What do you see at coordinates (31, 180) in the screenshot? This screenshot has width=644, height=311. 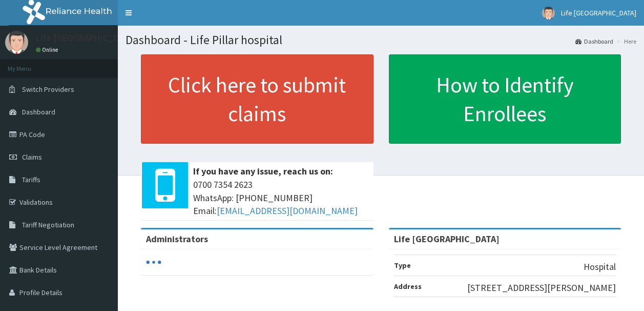 I see `span: Tariffs` at bounding box center [31, 180].